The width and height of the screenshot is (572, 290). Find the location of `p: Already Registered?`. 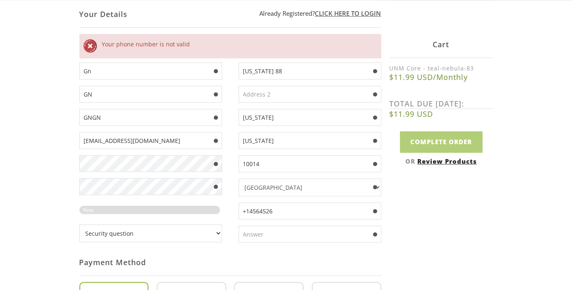

p: Already Registered? is located at coordinates (230, 13).